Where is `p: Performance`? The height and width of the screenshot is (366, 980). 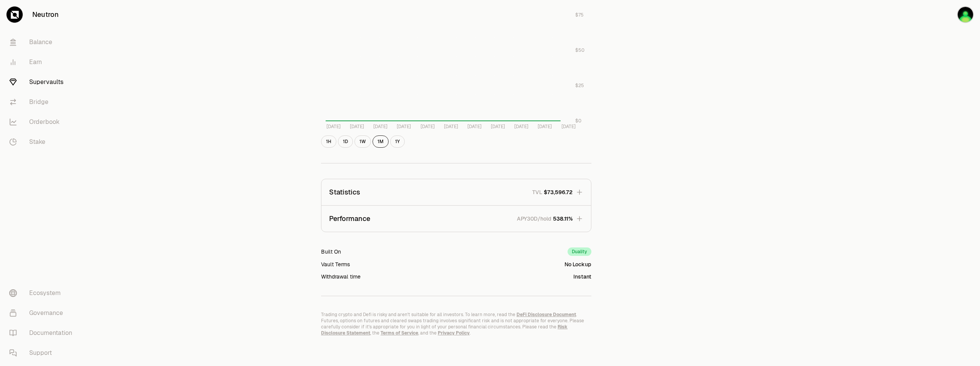 p: Performance is located at coordinates (349, 219).